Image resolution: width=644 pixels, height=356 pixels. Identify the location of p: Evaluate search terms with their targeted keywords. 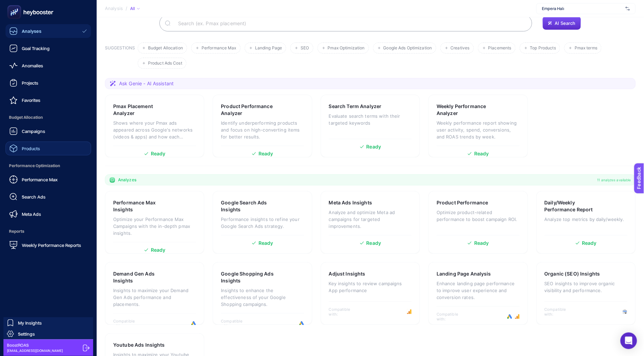
(370, 119).